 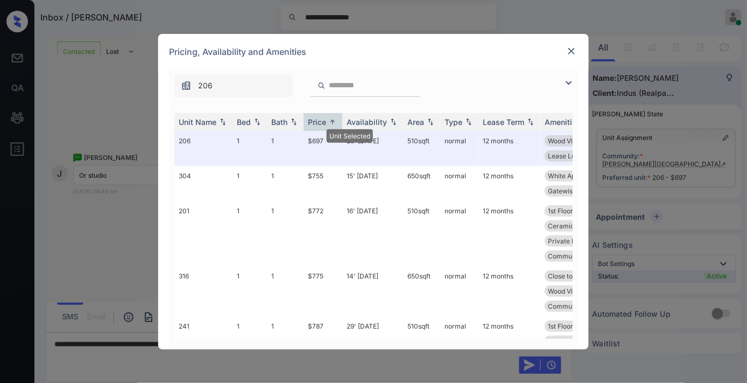 I want to click on div: Price, so click(x=317, y=122).